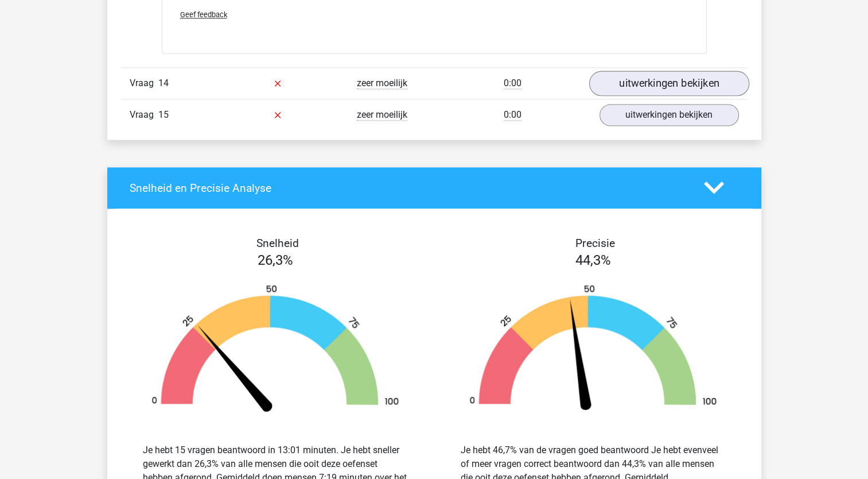  Describe the element at coordinates (204, 14) in the screenshot. I see `span: Geef feedback` at that location.